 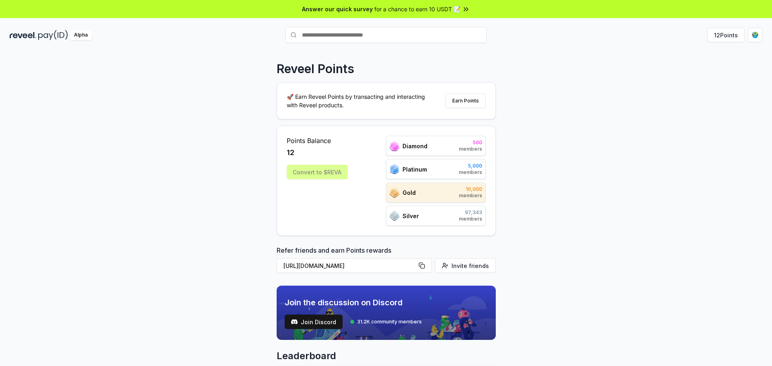 I want to click on span: for a chance to earn 10 USDT 📝, so click(x=418, y=9).